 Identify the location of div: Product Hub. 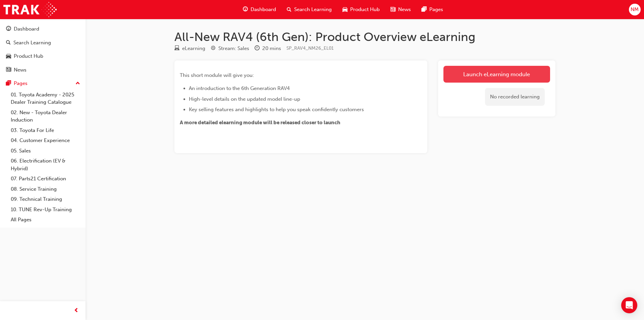
(29, 56).